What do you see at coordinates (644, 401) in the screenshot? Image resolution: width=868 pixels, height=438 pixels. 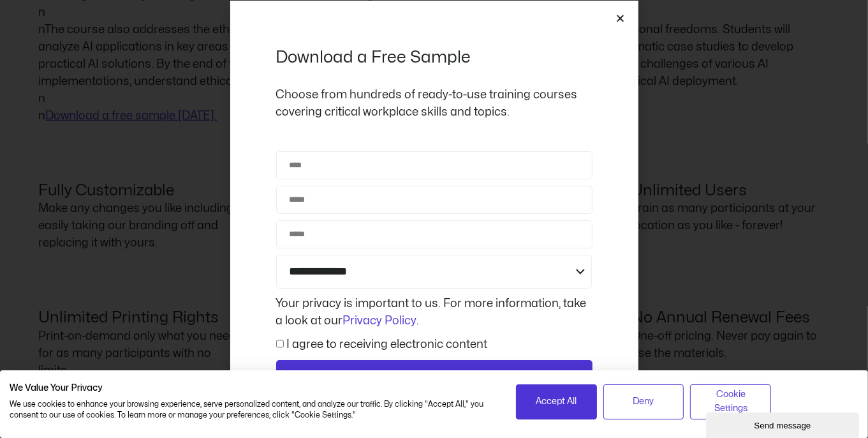 I see `button: Deny all cookies` at bounding box center [644, 401].